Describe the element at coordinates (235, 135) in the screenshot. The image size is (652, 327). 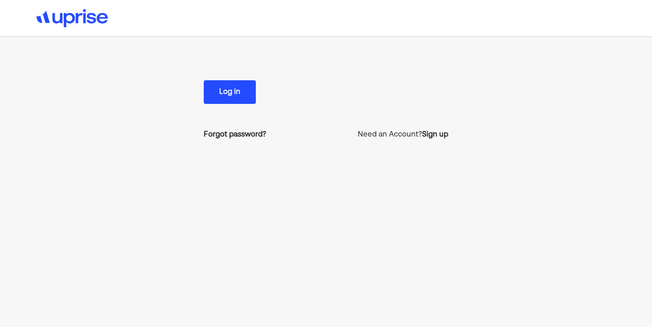
I see `a: Forgot password?` at that location.